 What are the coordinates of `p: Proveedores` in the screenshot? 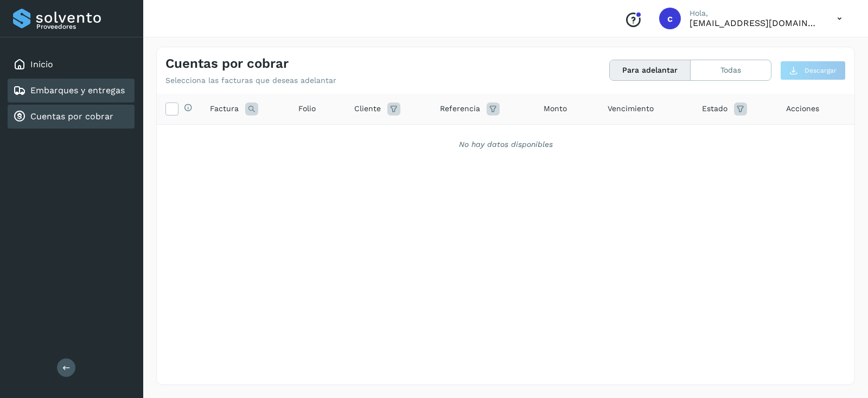 It's located at (83, 26).